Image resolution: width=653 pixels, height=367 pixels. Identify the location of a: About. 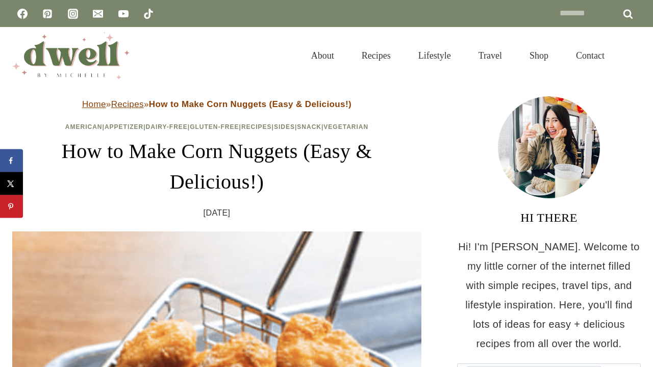
(322, 56).